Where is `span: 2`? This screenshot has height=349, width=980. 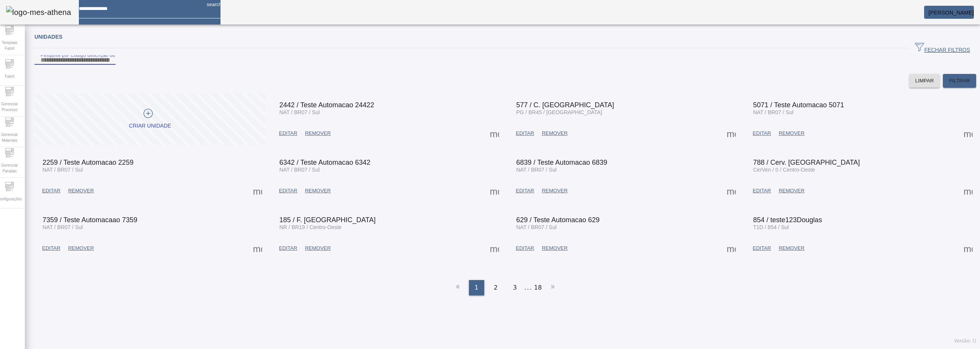
span: 2 is located at coordinates (496, 288).